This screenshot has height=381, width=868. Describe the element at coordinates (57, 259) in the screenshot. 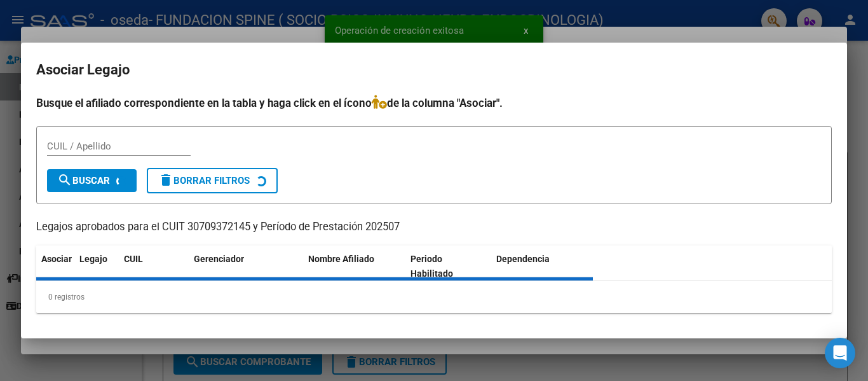

I see `span: Asociar` at that location.